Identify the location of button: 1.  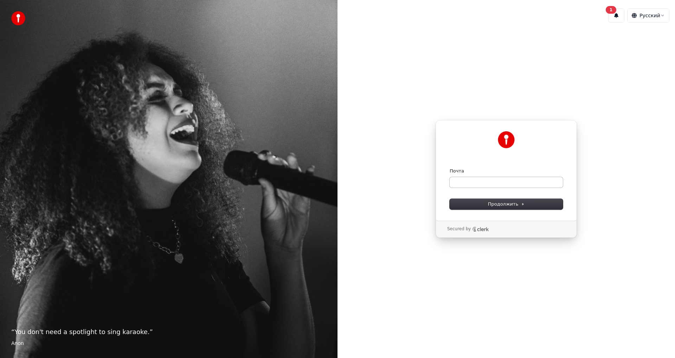
(616, 15).